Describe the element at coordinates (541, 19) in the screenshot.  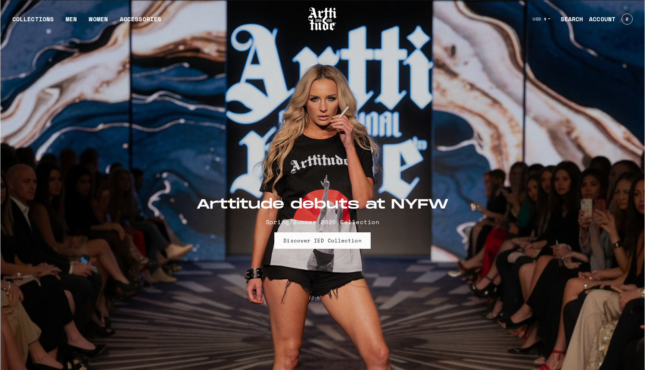
I see `button: USD $` at that location.